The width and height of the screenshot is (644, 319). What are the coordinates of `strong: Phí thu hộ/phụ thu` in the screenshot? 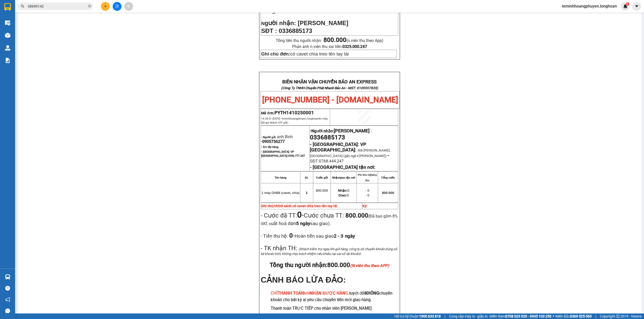 It's located at (368, 178).